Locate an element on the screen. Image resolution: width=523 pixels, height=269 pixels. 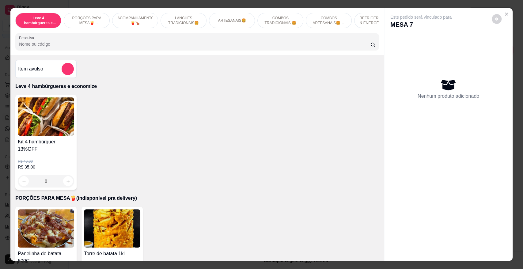
button: add-separate-item is located at coordinates (68, 69).